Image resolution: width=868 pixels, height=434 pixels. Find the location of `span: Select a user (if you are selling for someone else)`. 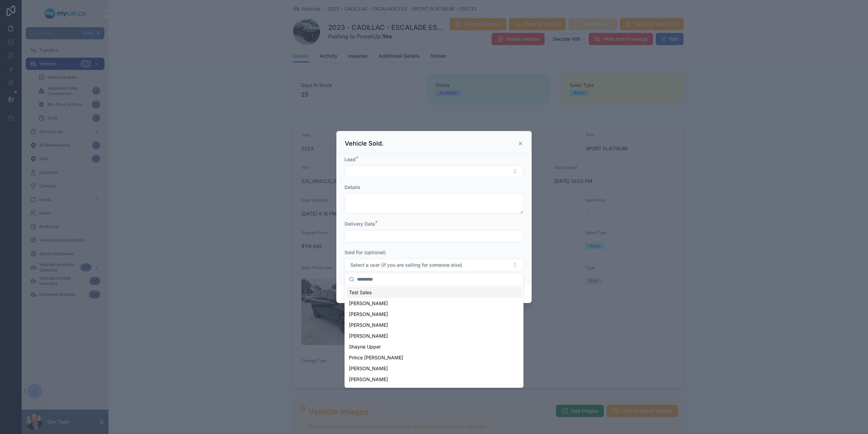

span: Select a user (if you are selling for someone else) is located at coordinates (406, 265).